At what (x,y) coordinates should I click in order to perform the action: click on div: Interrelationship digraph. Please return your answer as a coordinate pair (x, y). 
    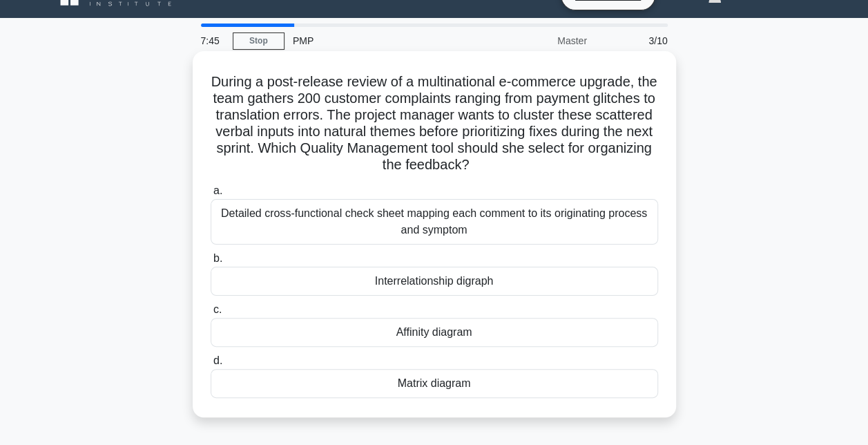
    Looking at the image, I should click on (435, 281).